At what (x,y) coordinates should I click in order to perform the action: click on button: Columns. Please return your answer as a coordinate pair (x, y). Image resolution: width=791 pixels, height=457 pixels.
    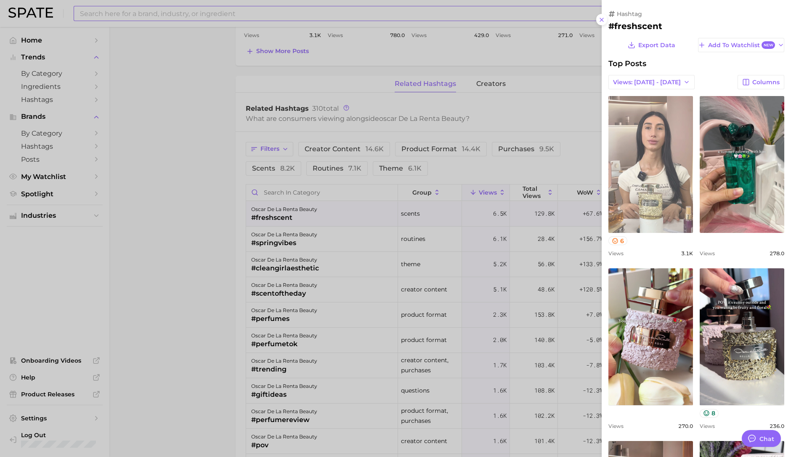
    Looking at the image, I should click on (761, 82).